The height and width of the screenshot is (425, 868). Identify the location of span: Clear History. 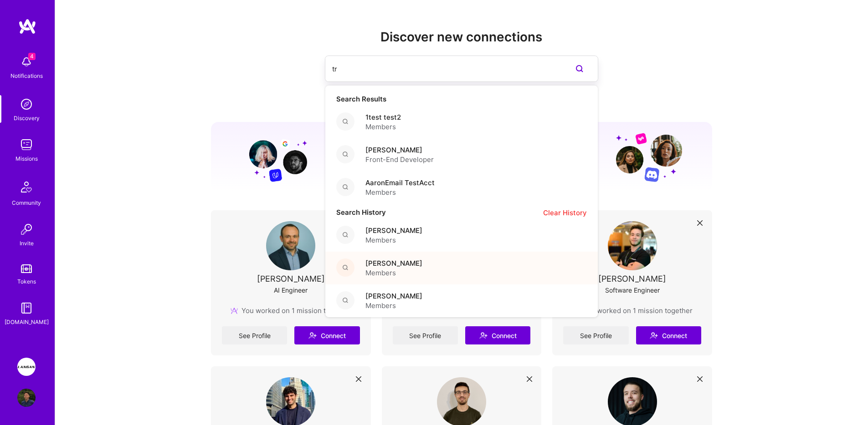
(565, 213).